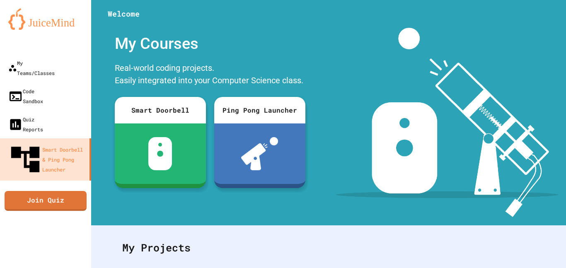  Describe the element at coordinates (210, 75) in the screenshot. I see `div: Real-world coding projects. Easily integrated into your Computer Science class.` at that location.